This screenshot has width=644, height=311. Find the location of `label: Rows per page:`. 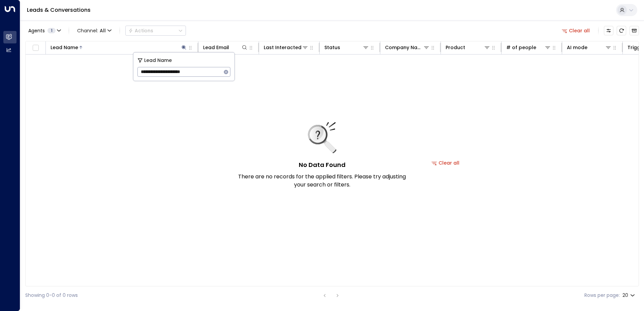

label: Rows per page: is located at coordinates (602, 295).